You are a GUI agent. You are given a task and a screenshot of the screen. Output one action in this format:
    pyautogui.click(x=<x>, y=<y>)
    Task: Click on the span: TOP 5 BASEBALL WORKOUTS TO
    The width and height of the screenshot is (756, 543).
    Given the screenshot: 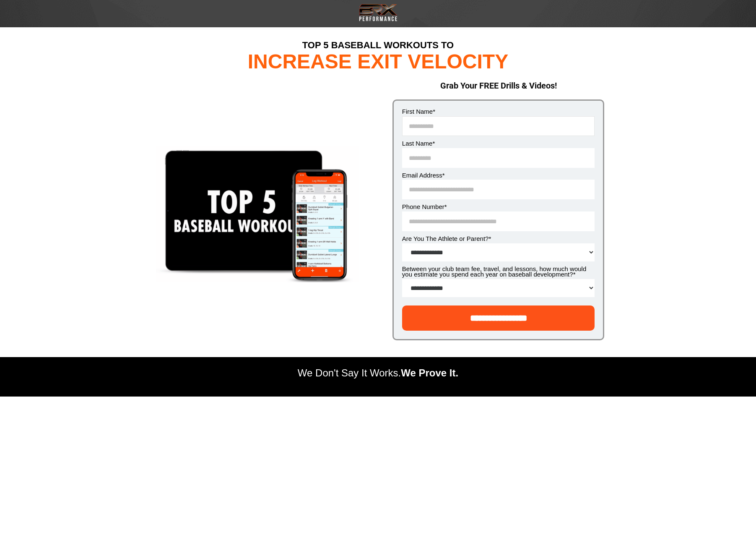 What is the action you would take?
    pyautogui.click(x=378, y=45)
    